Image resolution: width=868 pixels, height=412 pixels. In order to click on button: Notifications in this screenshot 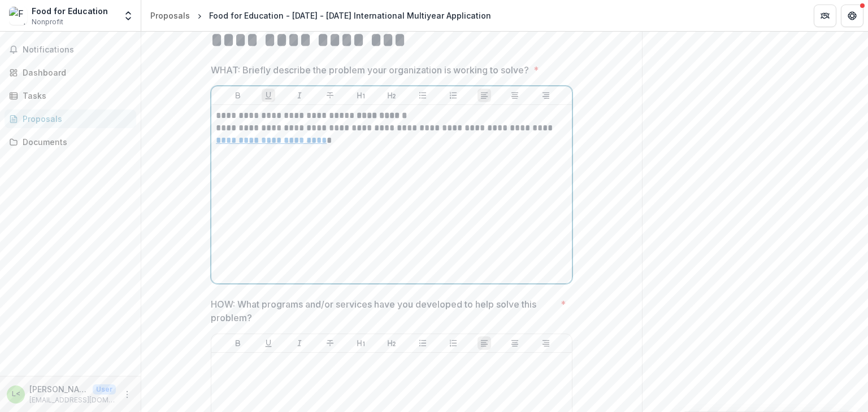, I will do `click(70, 50)`.